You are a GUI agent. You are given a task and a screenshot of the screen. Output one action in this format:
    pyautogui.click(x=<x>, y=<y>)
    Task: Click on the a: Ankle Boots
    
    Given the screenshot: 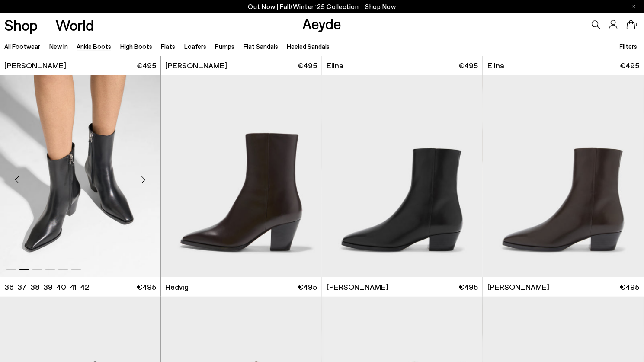 What is the action you would take?
    pyautogui.click(x=94, y=46)
    